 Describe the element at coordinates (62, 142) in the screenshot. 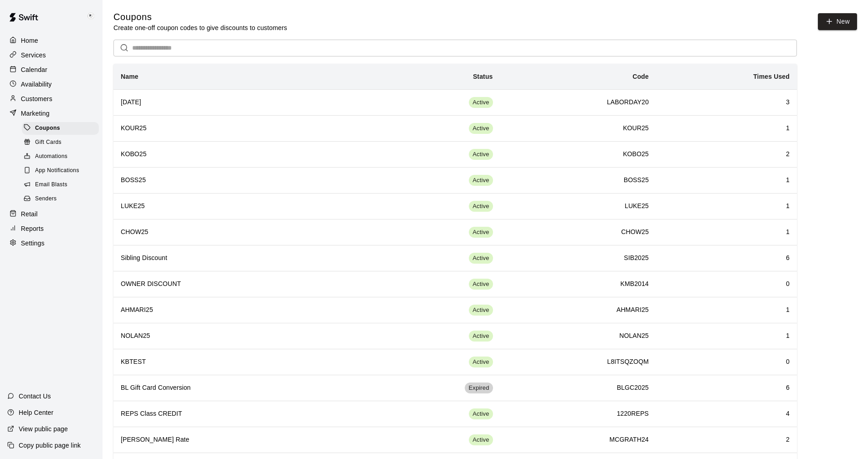

I see `a: Gift Cards` at that location.